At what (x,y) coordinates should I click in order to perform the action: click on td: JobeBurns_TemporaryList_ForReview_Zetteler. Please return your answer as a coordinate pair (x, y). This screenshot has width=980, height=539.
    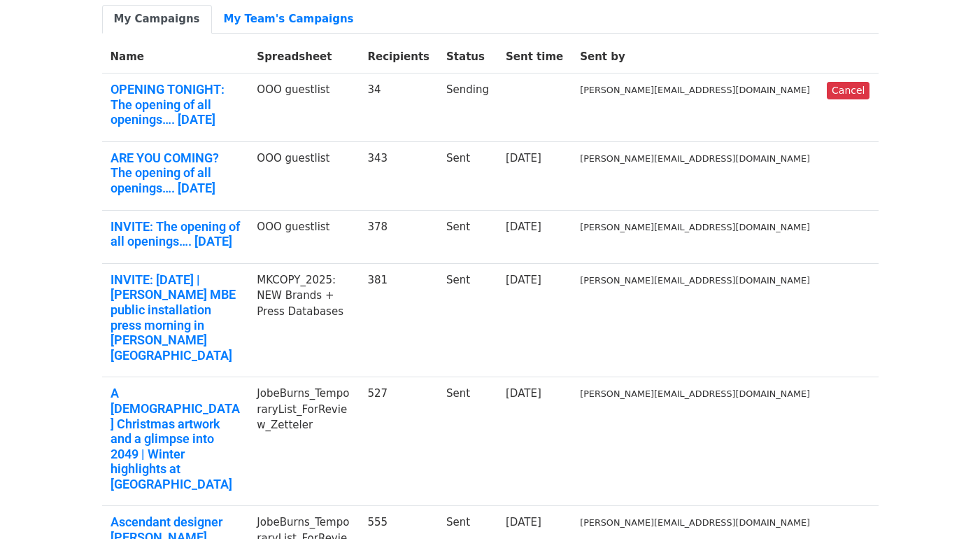
    Looking at the image, I should click on (303, 442).